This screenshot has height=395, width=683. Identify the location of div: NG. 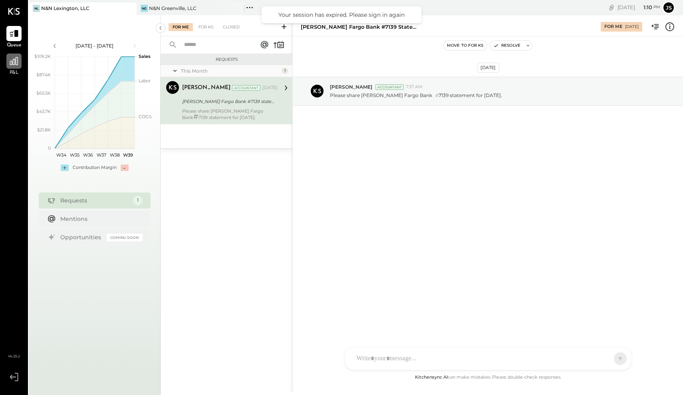
(144, 8).